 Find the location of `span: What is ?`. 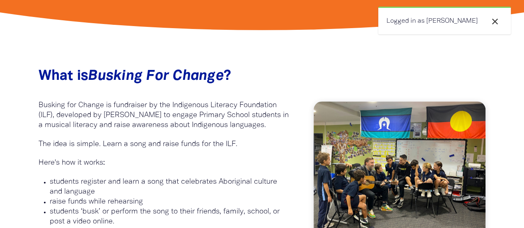

span: What is ? is located at coordinates (135, 76).